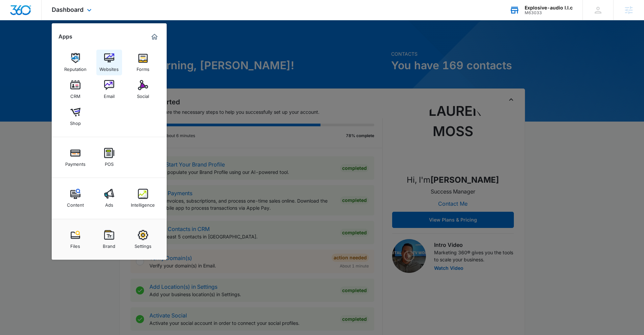  Describe the element at coordinates (76, 198) in the screenshot. I see `a: Content` at that location.